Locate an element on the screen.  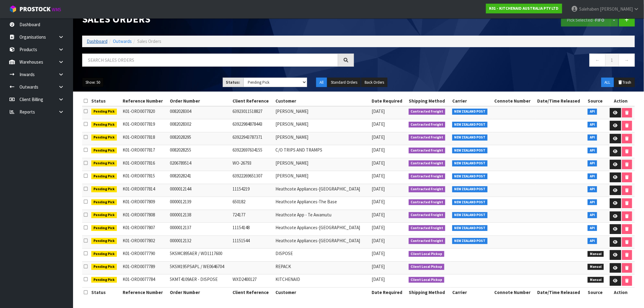
td: 724177 is located at coordinates (252, 216).